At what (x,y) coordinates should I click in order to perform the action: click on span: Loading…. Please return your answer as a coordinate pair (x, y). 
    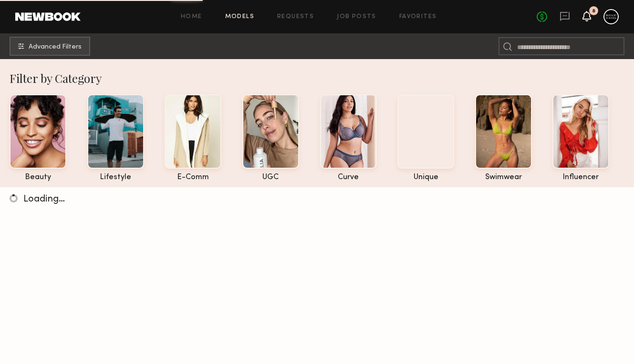
    Looking at the image, I should click on (44, 199).